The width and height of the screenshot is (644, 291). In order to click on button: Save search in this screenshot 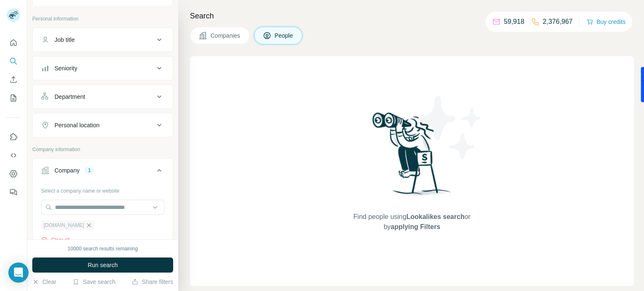, I will do `click(94, 282)`.